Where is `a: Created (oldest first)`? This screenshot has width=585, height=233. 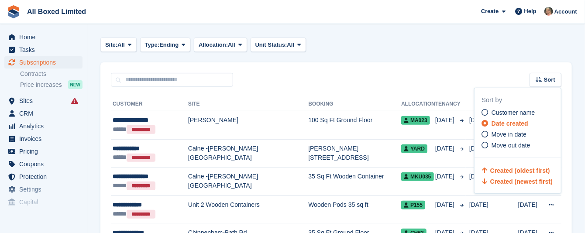 a: Created (oldest first) is located at coordinates (516, 171).